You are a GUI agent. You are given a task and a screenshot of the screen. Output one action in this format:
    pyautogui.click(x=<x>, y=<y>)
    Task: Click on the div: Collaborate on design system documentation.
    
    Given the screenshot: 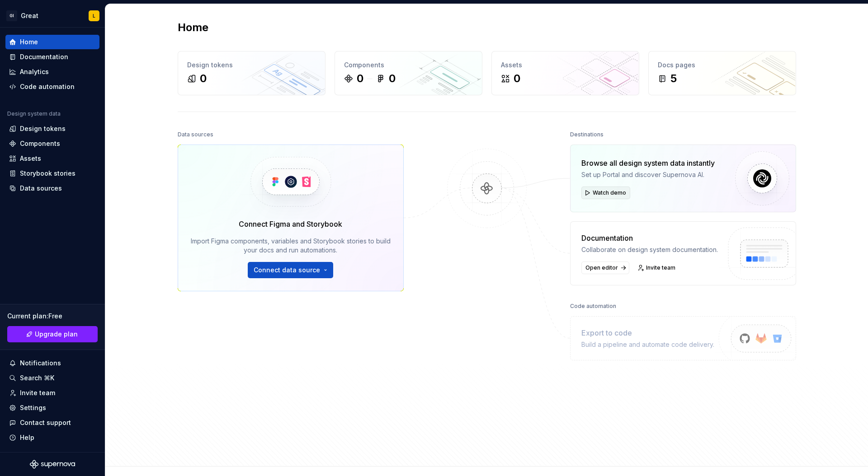 What is the action you would take?
    pyautogui.click(x=649, y=250)
    